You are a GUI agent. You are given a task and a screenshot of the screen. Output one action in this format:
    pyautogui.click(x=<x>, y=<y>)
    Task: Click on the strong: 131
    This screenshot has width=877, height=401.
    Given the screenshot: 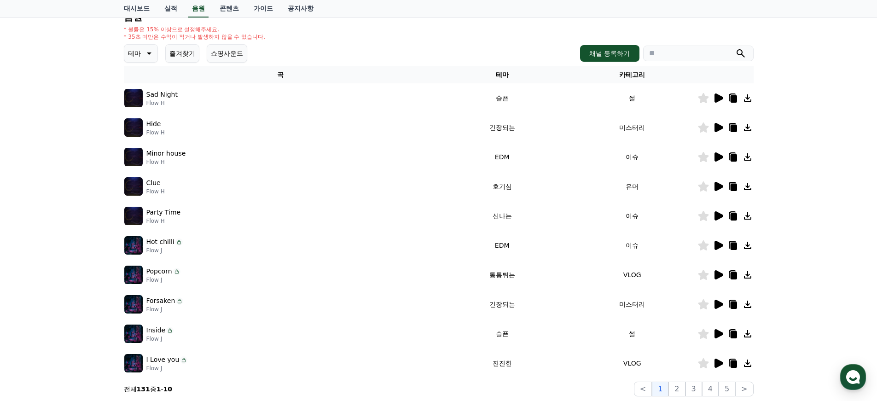 What is the action you would take?
    pyautogui.click(x=143, y=389)
    